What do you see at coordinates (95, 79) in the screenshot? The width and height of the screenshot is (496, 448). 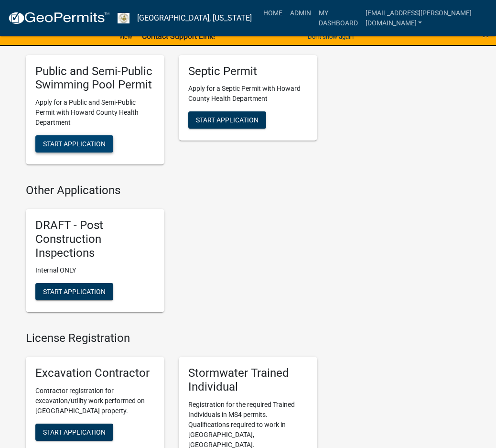 I see `h5: Public and Semi-Public Swimming Pool Permit` at bounding box center [95, 79].